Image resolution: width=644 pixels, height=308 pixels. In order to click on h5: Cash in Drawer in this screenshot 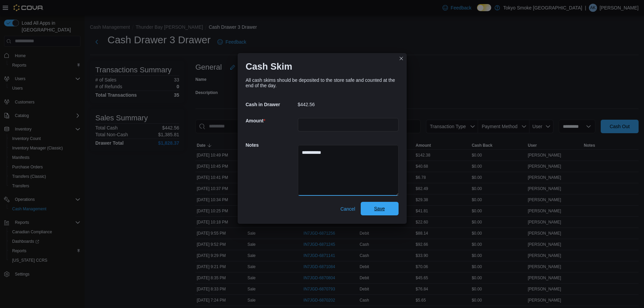, I will do `click(271, 105)`.